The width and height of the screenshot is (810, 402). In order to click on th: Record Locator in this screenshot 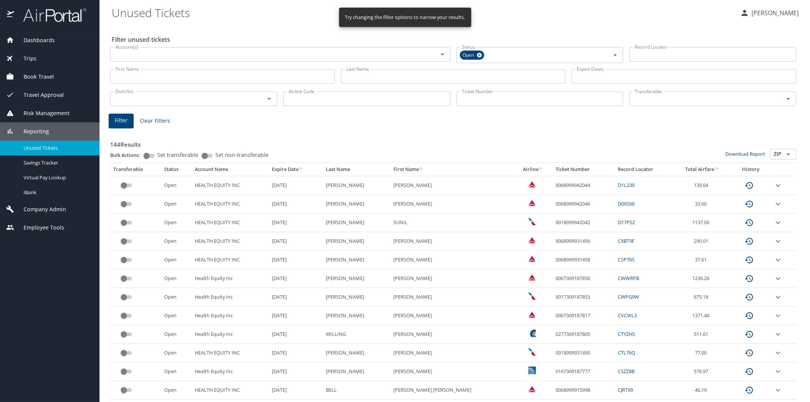, I will do `click(644, 169)`.